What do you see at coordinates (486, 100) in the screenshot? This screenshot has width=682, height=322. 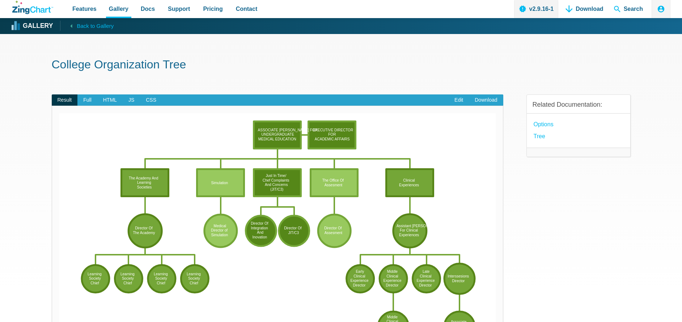 I see `a: Download` at bounding box center [486, 100].